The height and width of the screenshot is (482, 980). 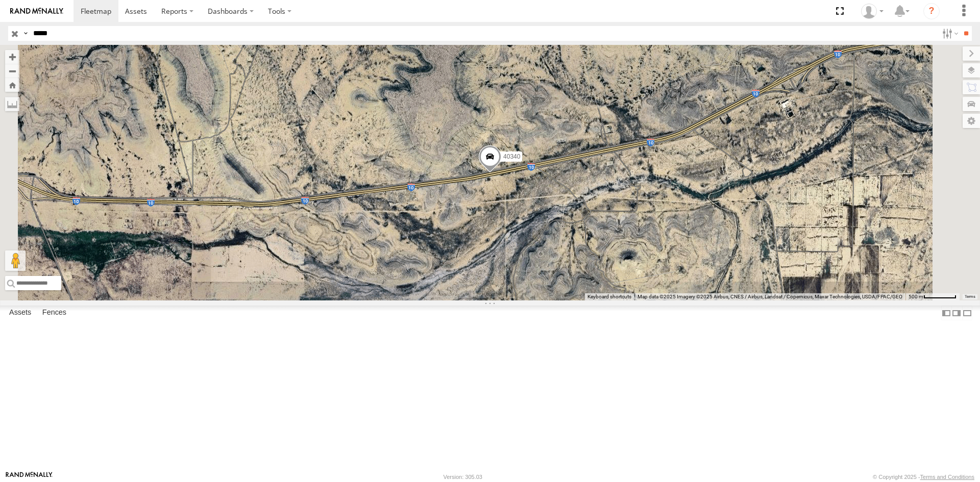 What do you see at coordinates (967, 313) in the screenshot?
I see `label: Hide Summary Table` at bounding box center [967, 313].